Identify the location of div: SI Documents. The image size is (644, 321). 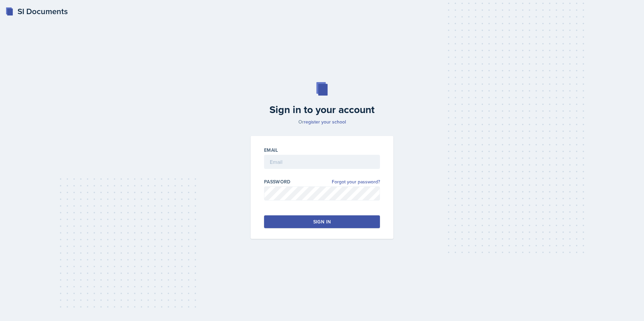
(36, 11).